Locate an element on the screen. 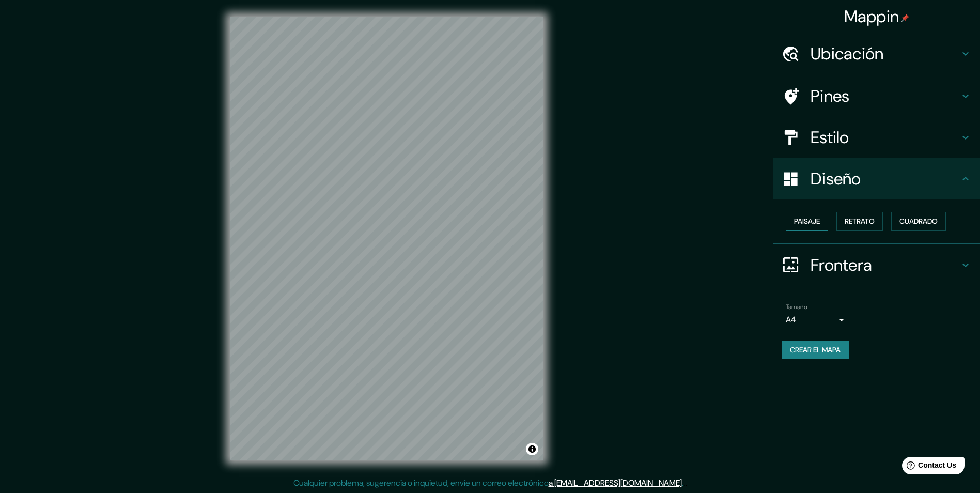  h4: Frontera is located at coordinates (885, 265).